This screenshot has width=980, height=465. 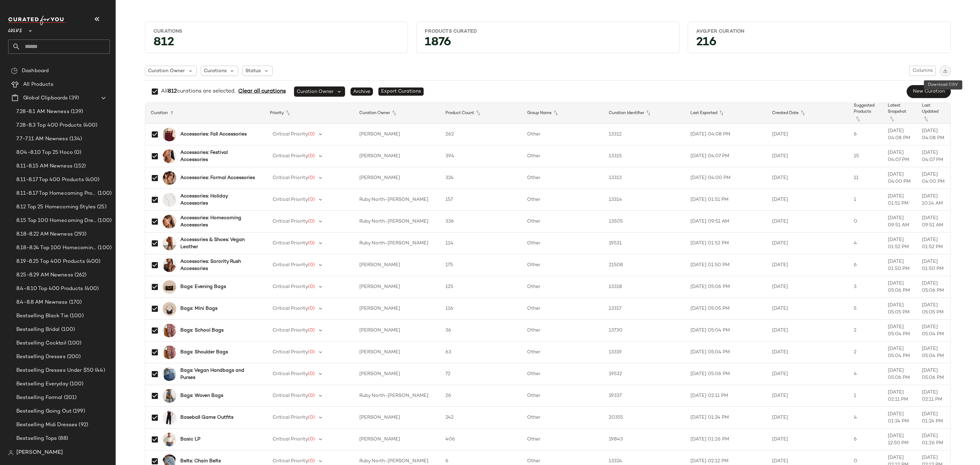 I want to click on span: Lulus, so click(x=15, y=30).